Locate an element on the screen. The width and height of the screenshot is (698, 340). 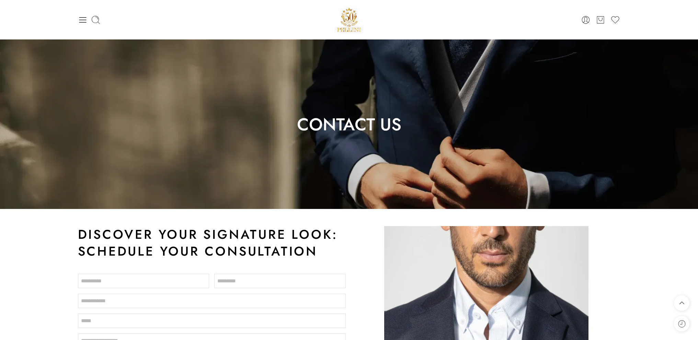
a: Wishlist is located at coordinates (615, 20).